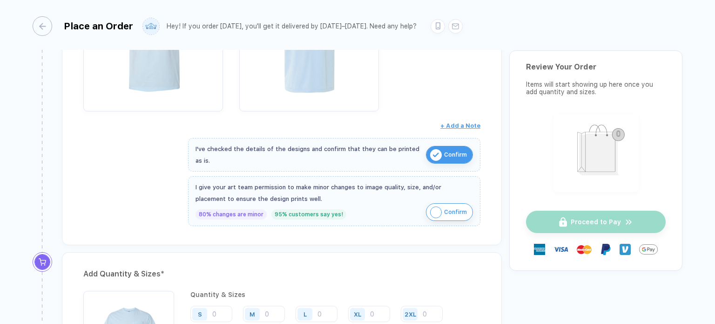  I want to click on div: Items will start showing up here once you add quantity and sizes., so click(596, 88).